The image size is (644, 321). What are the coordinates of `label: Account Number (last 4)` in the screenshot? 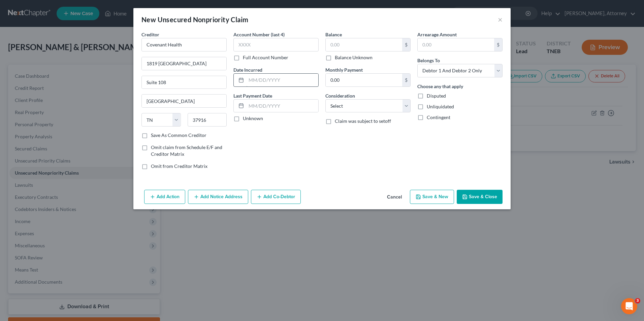 It's located at (259, 35).